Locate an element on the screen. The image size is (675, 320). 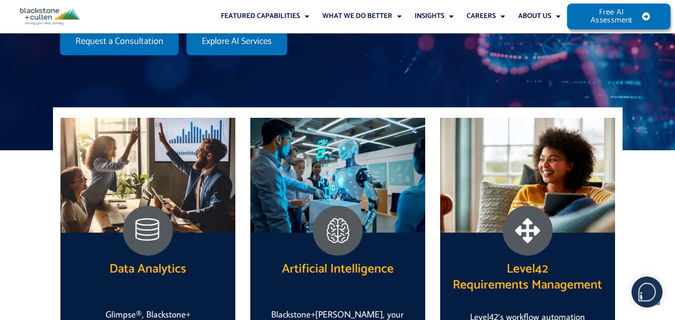
a: Free AI Assessment is located at coordinates (619, 16).